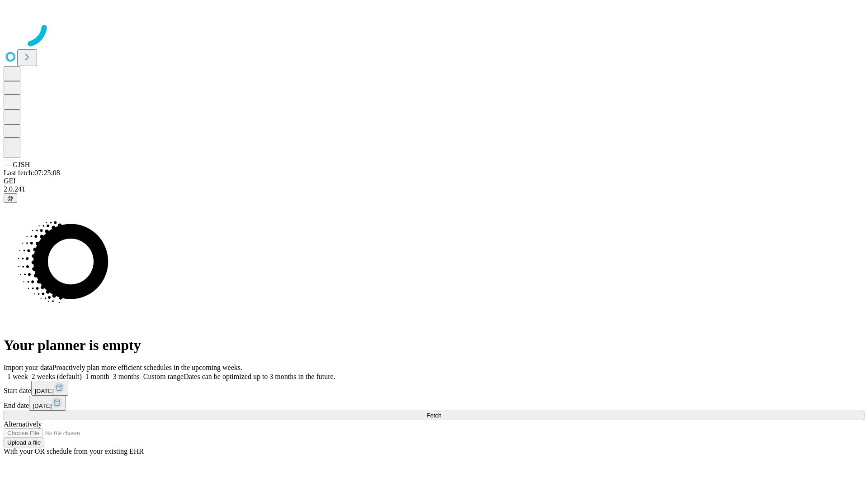  I want to click on span: Import your data, so click(28, 367).